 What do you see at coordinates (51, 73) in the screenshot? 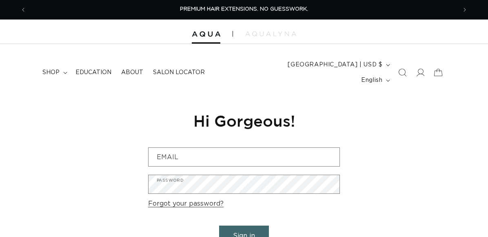
I see `span: shop` at bounding box center [51, 73].